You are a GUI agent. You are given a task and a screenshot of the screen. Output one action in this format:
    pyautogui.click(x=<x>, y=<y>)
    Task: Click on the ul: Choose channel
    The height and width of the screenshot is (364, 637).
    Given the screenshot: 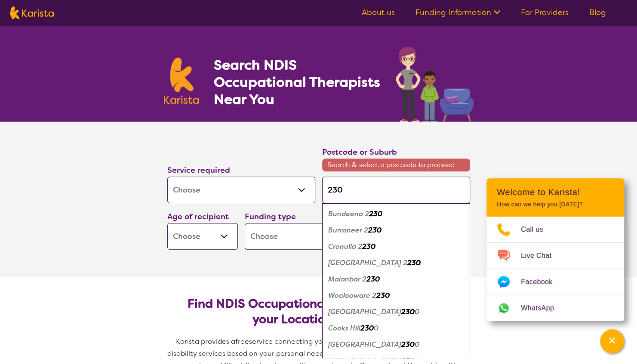 What is the action you would take?
    pyautogui.click(x=555, y=269)
    